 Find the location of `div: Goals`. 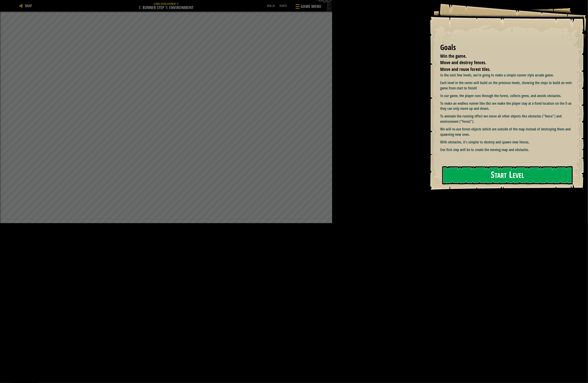

div: Goals is located at coordinates (506, 47).